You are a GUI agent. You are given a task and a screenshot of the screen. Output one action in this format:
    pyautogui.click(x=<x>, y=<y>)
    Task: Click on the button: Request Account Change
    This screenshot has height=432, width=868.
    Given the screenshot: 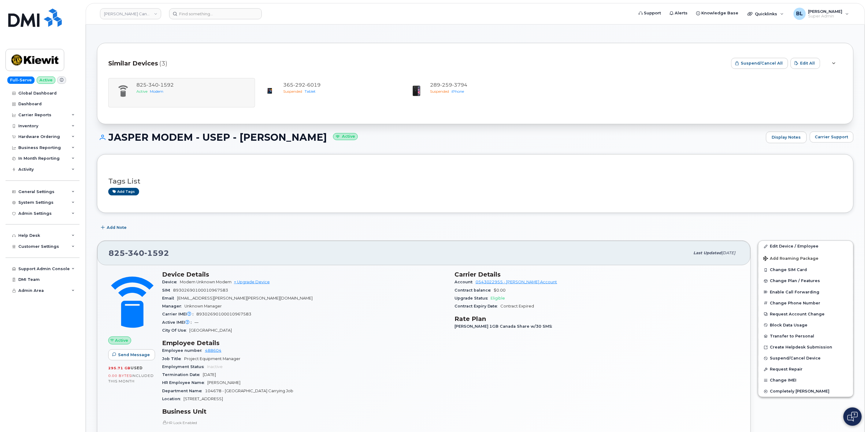 What is the action you would take?
    pyautogui.click(x=806, y=314)
    